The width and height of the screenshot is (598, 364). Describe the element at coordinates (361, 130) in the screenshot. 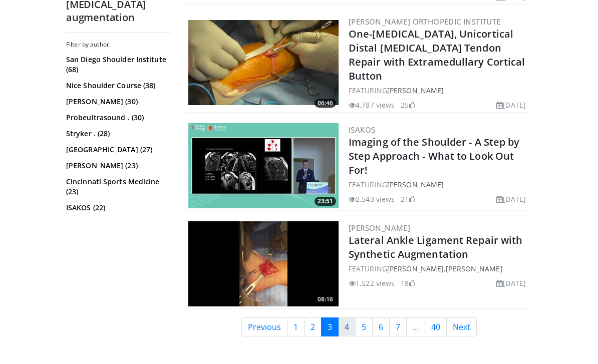

I see `a: ISAKOS` at that location.